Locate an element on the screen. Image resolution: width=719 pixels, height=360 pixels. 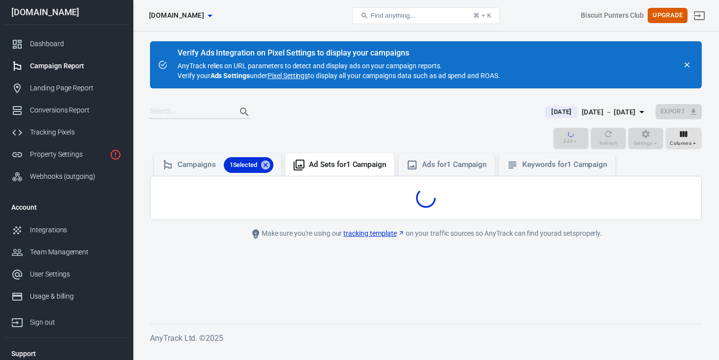
span: 1 Selected is located at coordinates (243, 165).